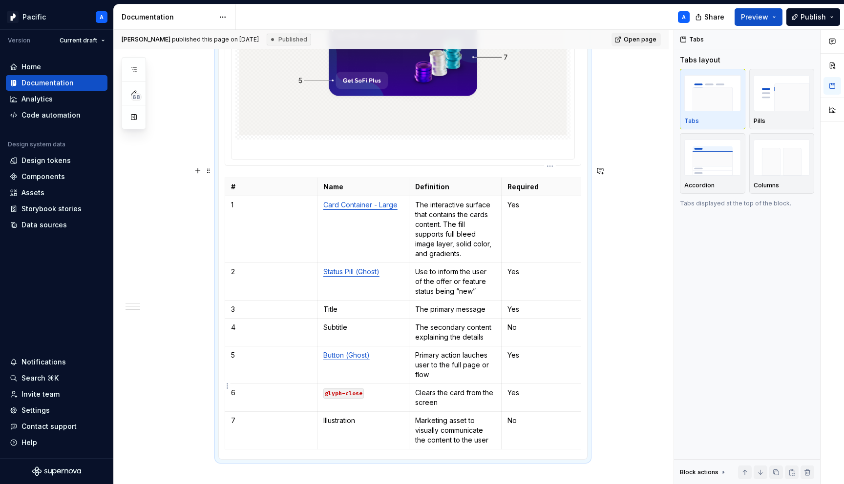  I want to click on div: Components, so click(43, 177).